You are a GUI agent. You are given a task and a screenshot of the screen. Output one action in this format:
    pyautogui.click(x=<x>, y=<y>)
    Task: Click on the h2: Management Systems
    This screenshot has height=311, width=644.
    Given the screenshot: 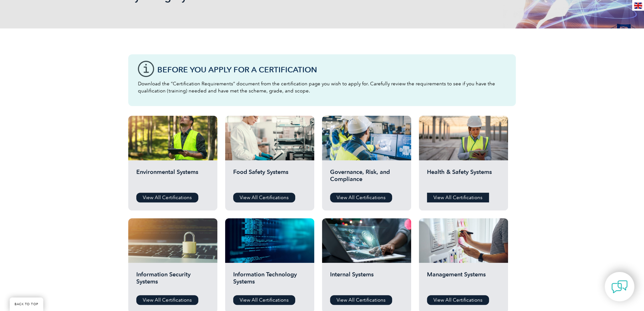 What is the action you would take?
    pyautogui.click(x=464, y=281)
    